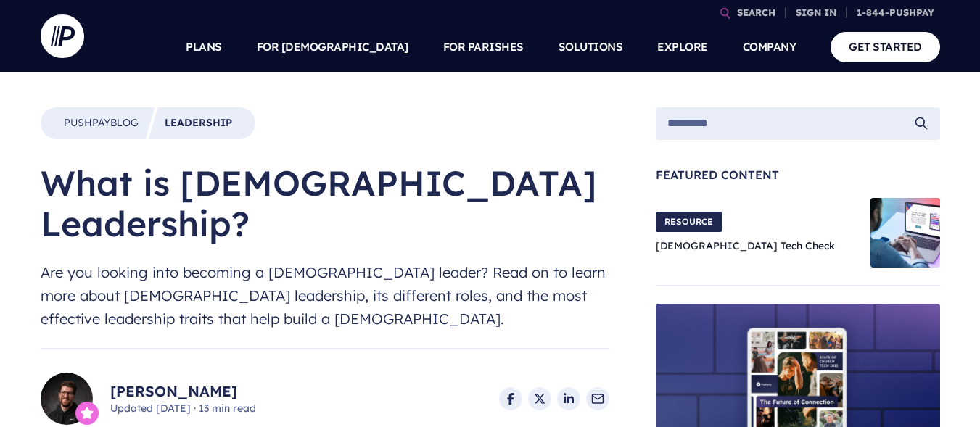  What do you see at coordinates (683, 47) in the screenshot?
I see `a: EXPLORE` at bounding box center [683, 47].